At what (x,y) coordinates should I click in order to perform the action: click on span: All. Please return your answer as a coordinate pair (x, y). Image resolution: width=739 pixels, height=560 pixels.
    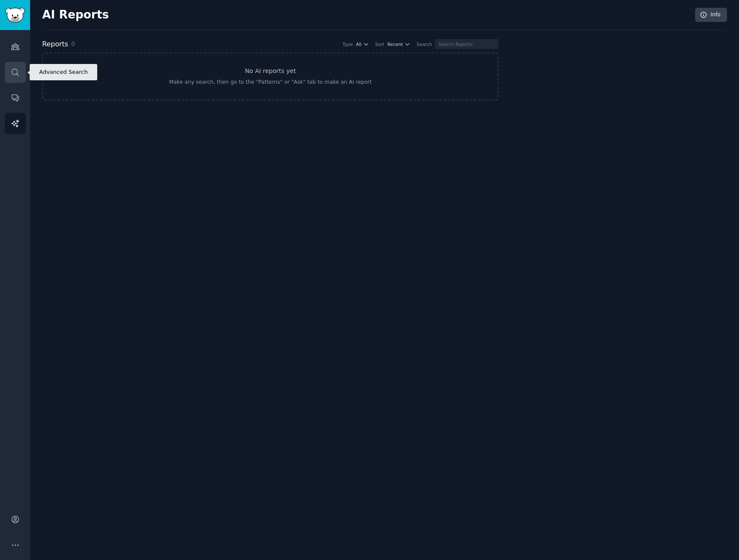
    Looking at the image, I should click on (358, 44).